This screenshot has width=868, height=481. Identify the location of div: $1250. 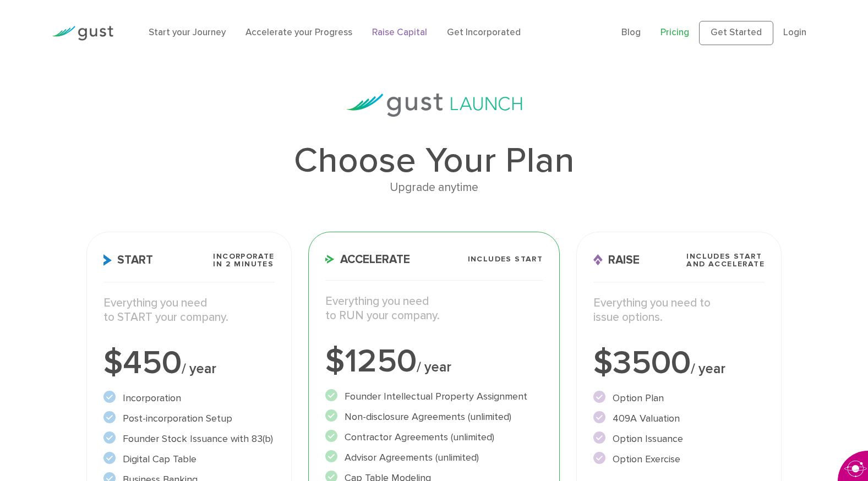
(435, 362).